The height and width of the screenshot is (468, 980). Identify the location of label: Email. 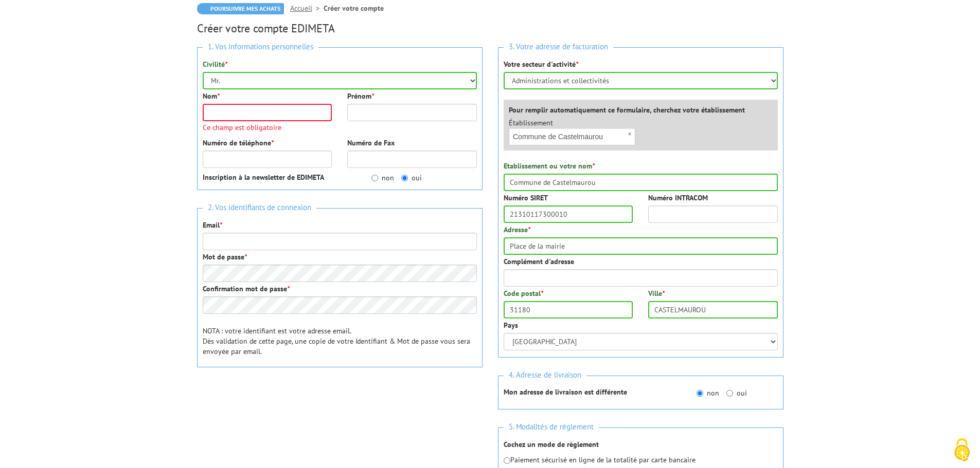
(213, 225).